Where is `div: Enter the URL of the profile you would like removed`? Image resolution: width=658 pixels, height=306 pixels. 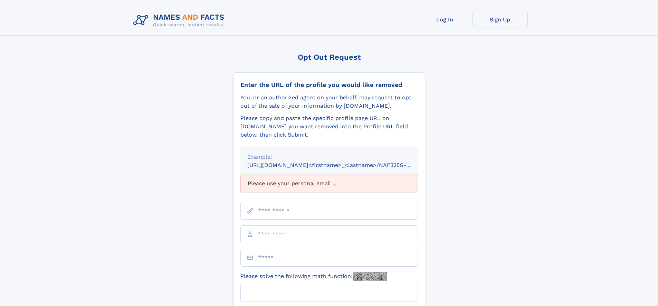 div: Enter the URL of the profile you would like removed is located at coordinates (329, 85).